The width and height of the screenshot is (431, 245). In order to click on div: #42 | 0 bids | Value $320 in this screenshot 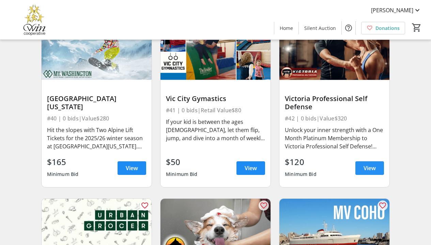, I will do `click(334, 119)`.